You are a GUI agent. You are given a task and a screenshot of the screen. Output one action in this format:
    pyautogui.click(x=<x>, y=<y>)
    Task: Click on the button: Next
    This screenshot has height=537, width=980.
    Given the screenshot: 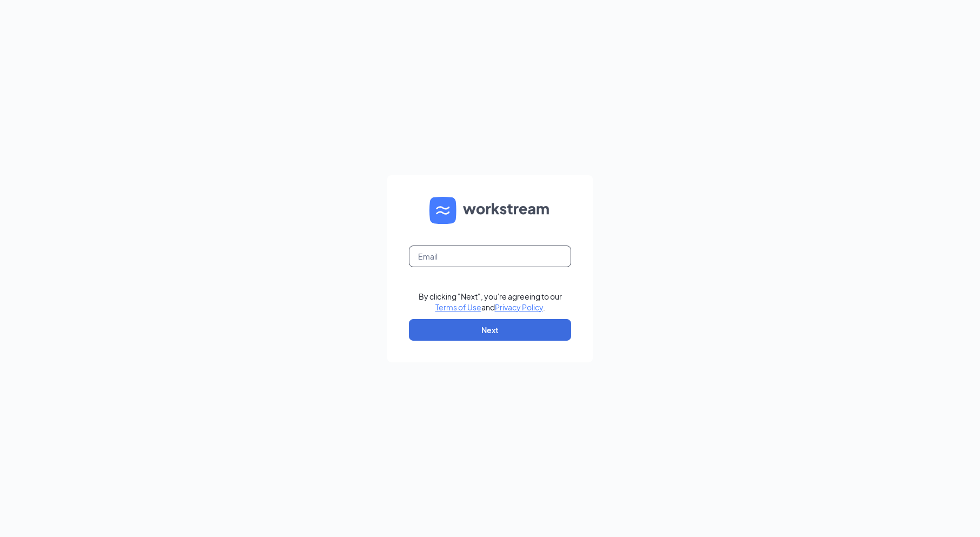 What is the action you would take?
    pyautogui.click(x=490, y=330)
    